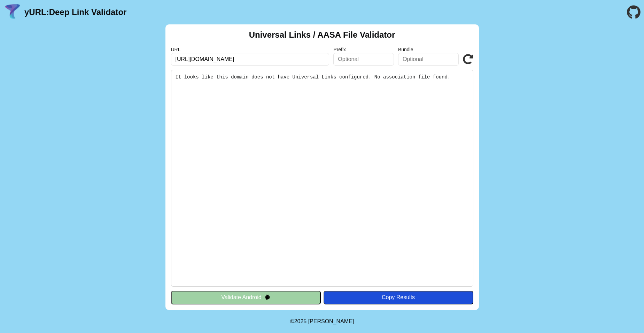 Image resolution: width=644 pixels, height=333 pixels. What do you see at coordinates (250, 59) in the screenshot?
I see `input: Required` at bounding box center [250, 59].